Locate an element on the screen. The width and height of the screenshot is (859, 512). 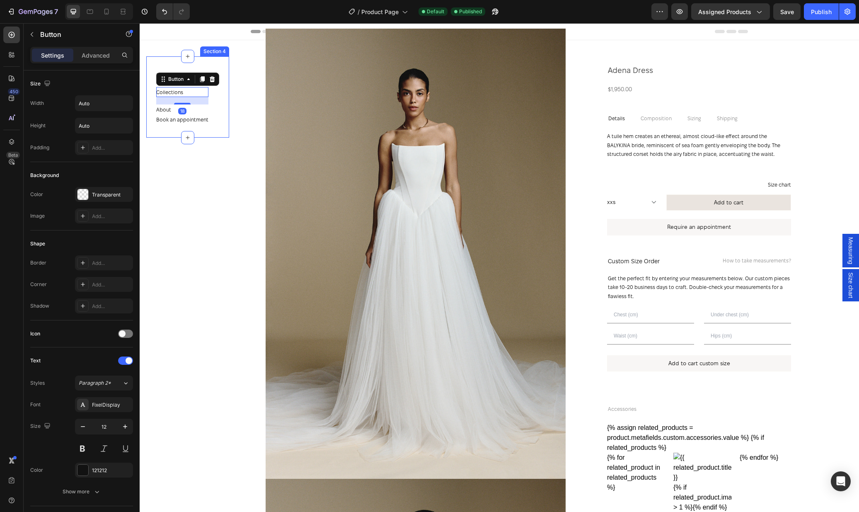
div: Background is located at coordinates (44, 175).